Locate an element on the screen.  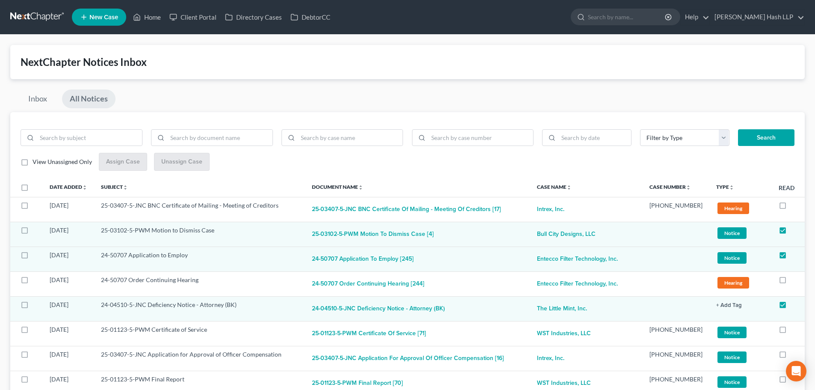
button: 25-03407-5-JNC BNC Certificate of Mailing - Meeting of Creditors [17] is located at coordinates (406, 210).